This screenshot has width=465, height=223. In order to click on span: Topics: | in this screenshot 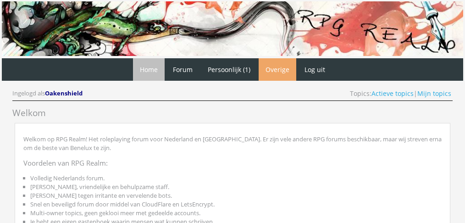, I will do `click(400, 93)`.